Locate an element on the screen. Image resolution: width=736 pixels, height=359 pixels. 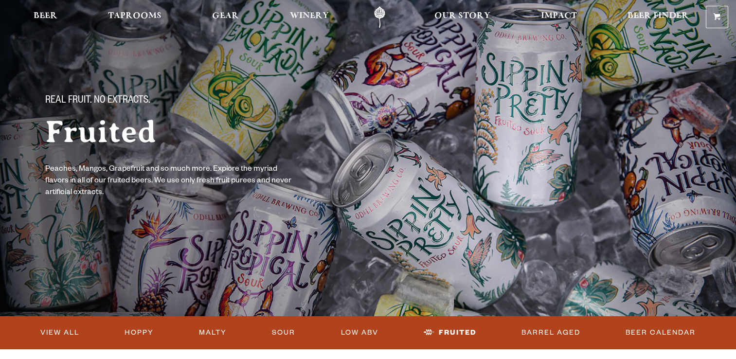
a: Sour is located at coordinates (284, 333).